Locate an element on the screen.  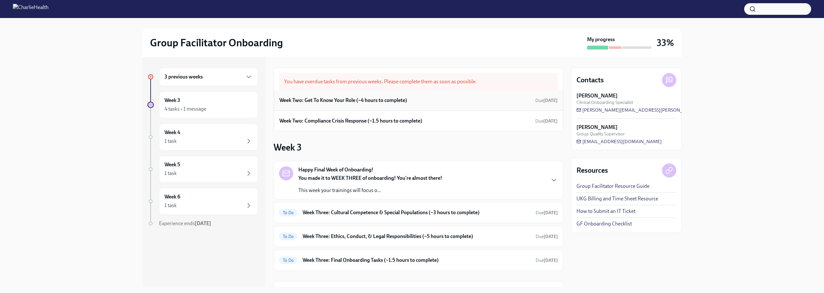
strong: My progress is located at coordinates (601, 40).